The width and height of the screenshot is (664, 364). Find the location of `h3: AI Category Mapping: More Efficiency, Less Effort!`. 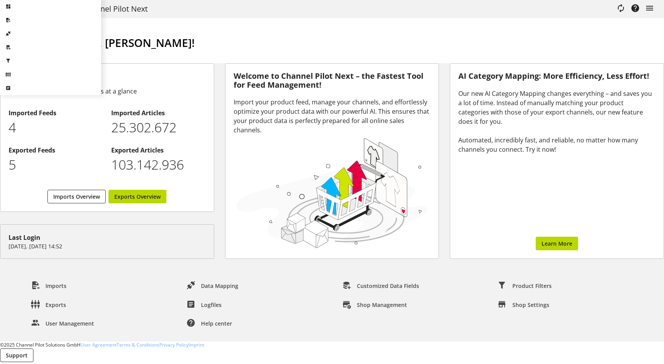

h3: AI Category Mapping: More Efficiency, Less Effort! is located at coordinates (556, 76).